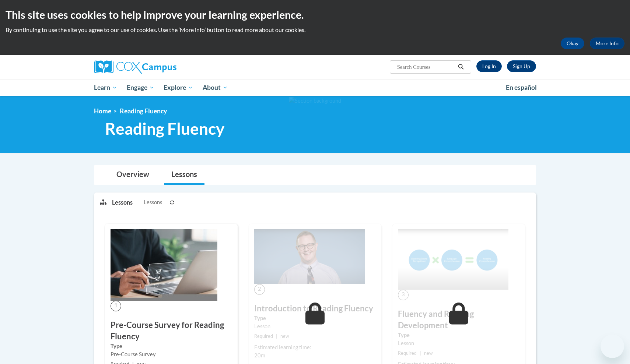 This screenshot has height=364, width=630. Describe the element at coordinates (215, 88) in the screenshot. I see `a: About` at that location.